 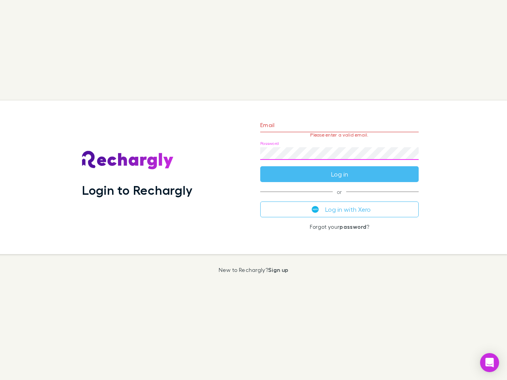 What do you see at coordinates (339, 209) in the screenshot?
I see `button: Log in with Xero` at bounding box center [339, 209].